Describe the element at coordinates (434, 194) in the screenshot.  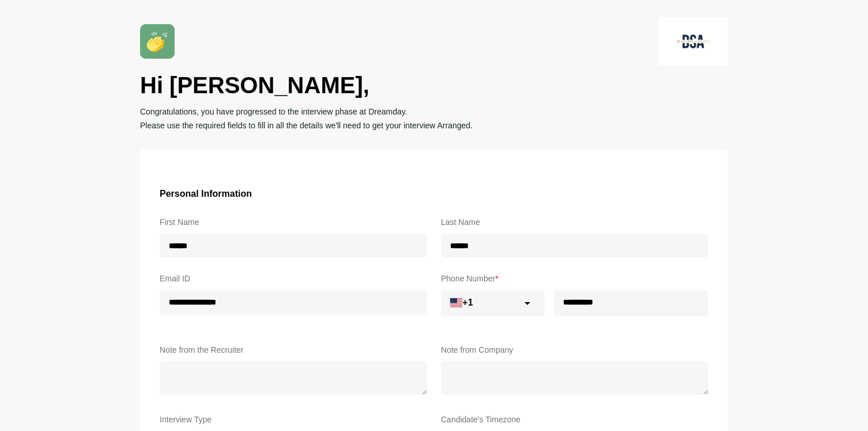
I see `h3: Personal Information` at that location.